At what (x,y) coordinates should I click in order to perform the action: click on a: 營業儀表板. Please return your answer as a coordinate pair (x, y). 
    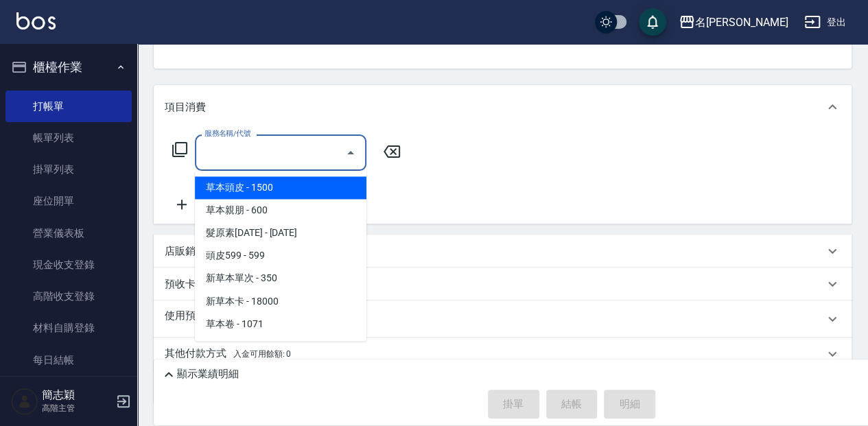
    Looking at the image, I should click on (69, 233).